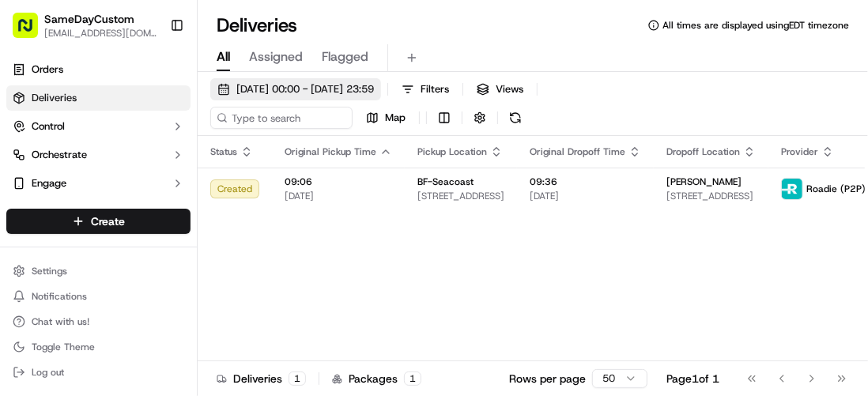  I want to click on button: Settings, so click(98, 271).